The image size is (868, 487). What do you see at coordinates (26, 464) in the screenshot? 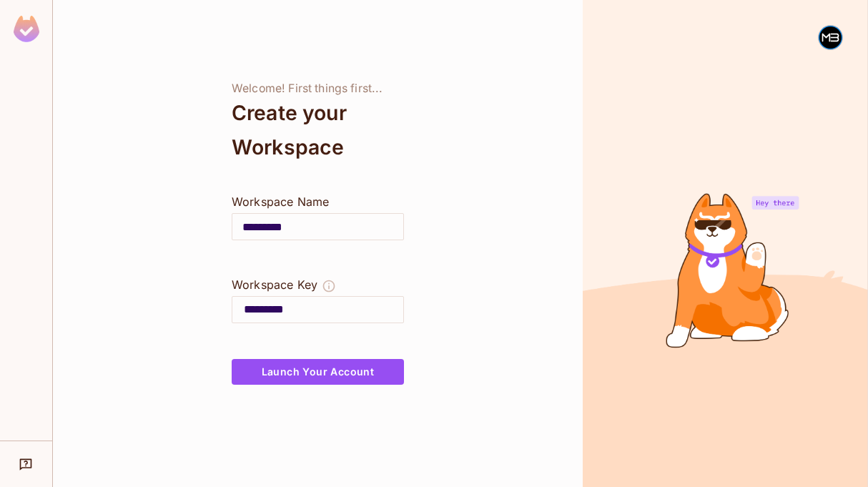
I see `div: Help & Updates` at bounding box center [26, 464].